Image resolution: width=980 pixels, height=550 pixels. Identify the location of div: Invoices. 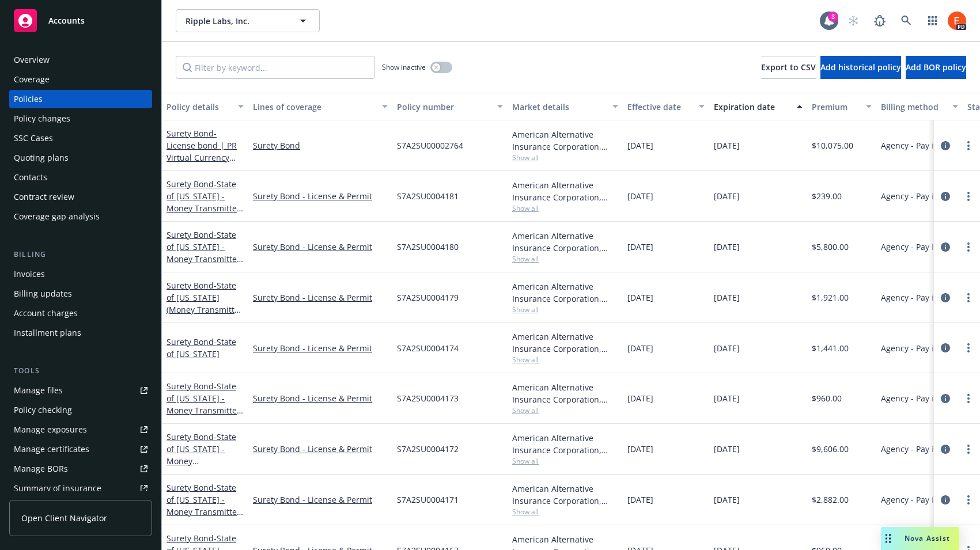
(29, 274).